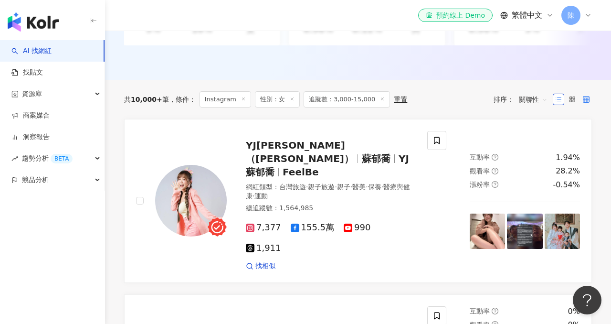 The image size is (611, 324). What do you see at coordinates (455, 15) in the screenshot?
I see `a: 預約線上 Demo` at bounding box center [455, 15].